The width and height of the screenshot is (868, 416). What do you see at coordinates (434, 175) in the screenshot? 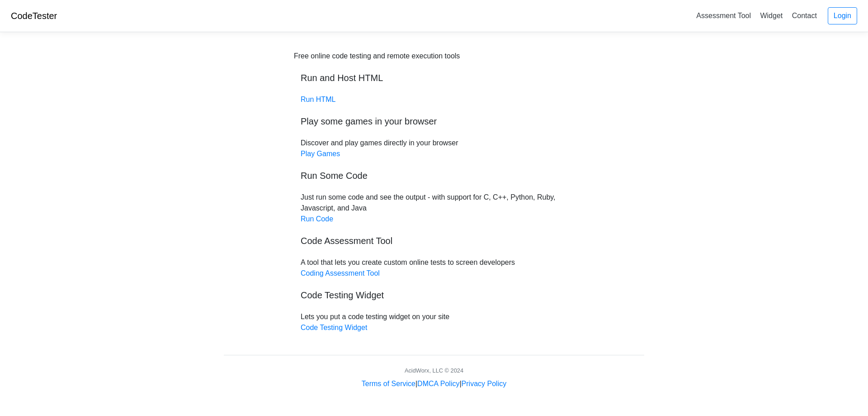
I see `h5: Run Some Code` at bounding box center [434, 175].